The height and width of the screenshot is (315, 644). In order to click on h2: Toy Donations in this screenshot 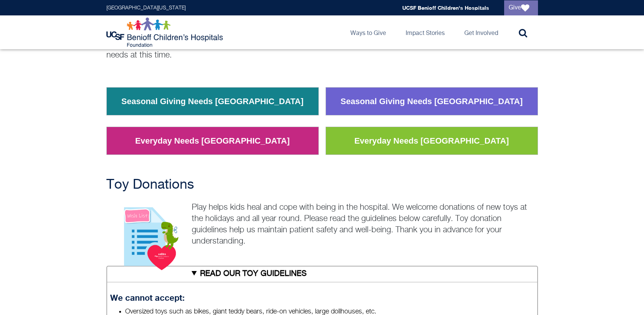, I will do `click(322, 185)`.